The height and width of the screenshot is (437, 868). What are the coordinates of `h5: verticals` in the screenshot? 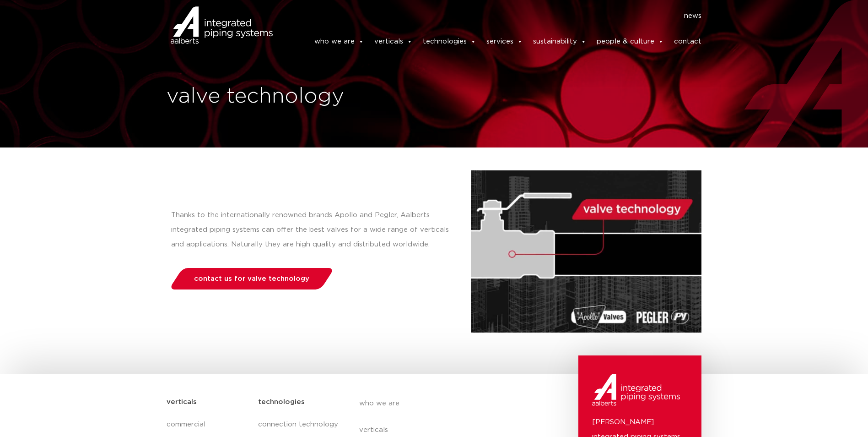 It's located at (182, 402).